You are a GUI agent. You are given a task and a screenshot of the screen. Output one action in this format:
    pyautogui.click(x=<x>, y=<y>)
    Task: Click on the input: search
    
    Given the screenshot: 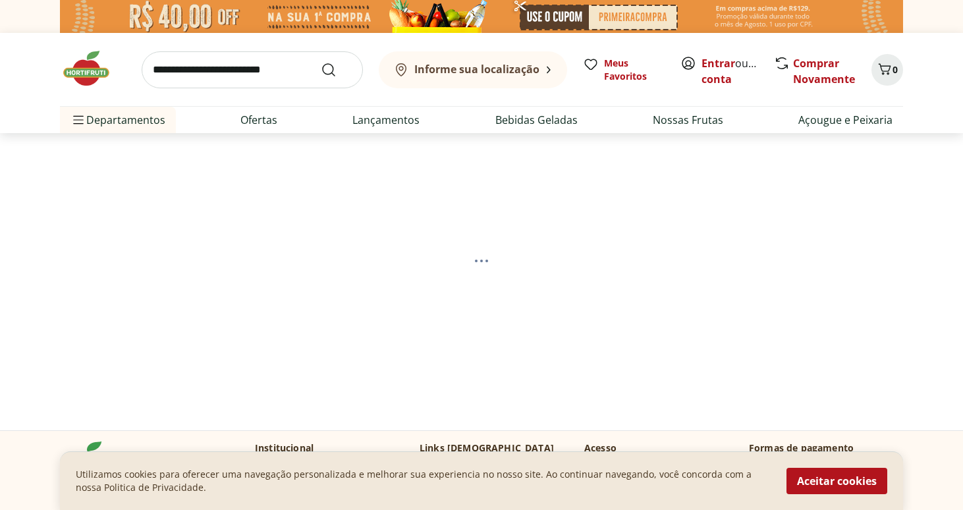 What is the action you would take?
    pyautogui.click(x=252, y=70)
    